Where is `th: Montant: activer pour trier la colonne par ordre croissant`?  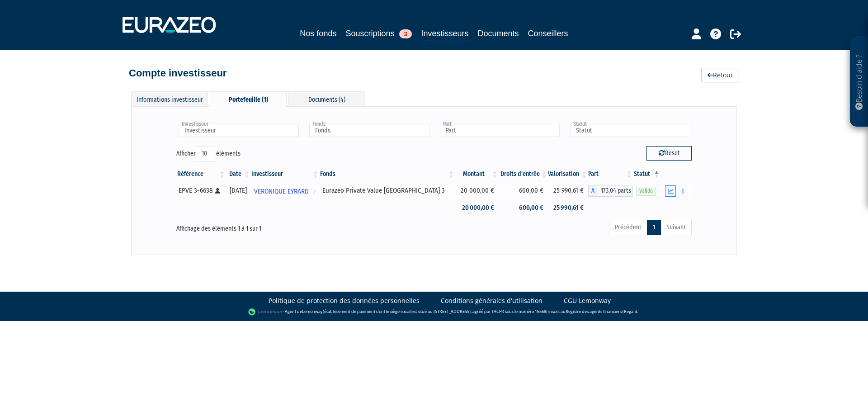
th: Montant: activer pour trier la colonne par ordre croissant is located at coordinates (477, 174).